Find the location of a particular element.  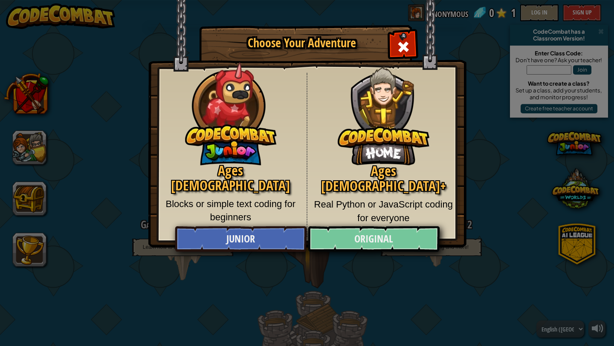

div: Close modal is located at coordinates (403, 46).